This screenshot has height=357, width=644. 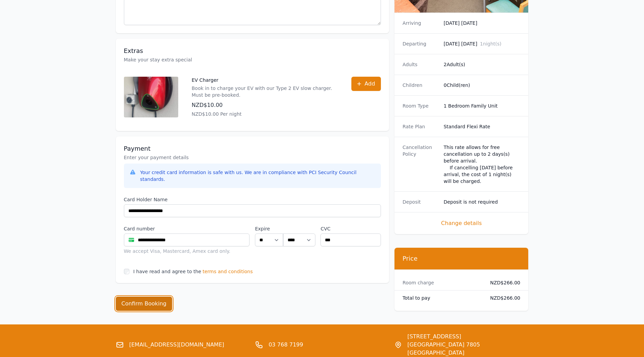 I want to click on button: Confirm Booking, so click(x=144, y=304).